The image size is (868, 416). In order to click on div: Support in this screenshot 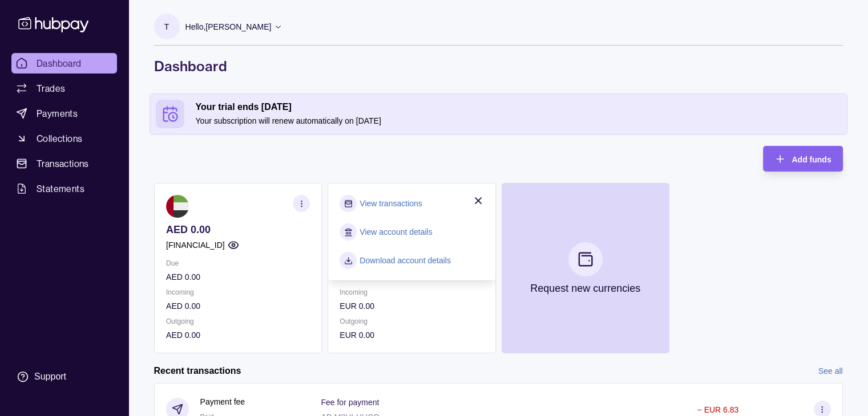, I will do `click(50, 377)`.